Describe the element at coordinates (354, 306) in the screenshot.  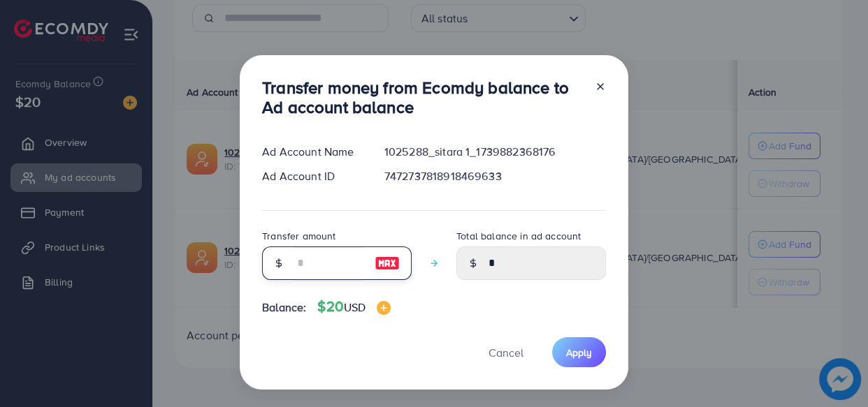
I see `h4: $20` at that location.